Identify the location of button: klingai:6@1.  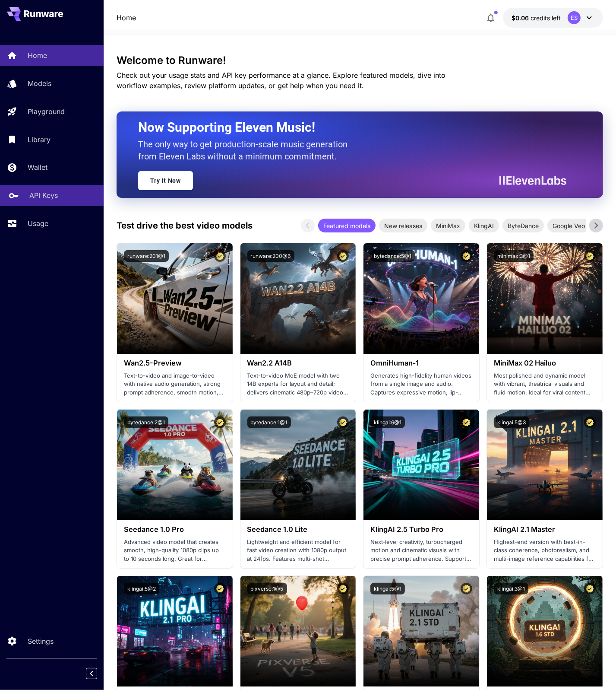
(388, 422).